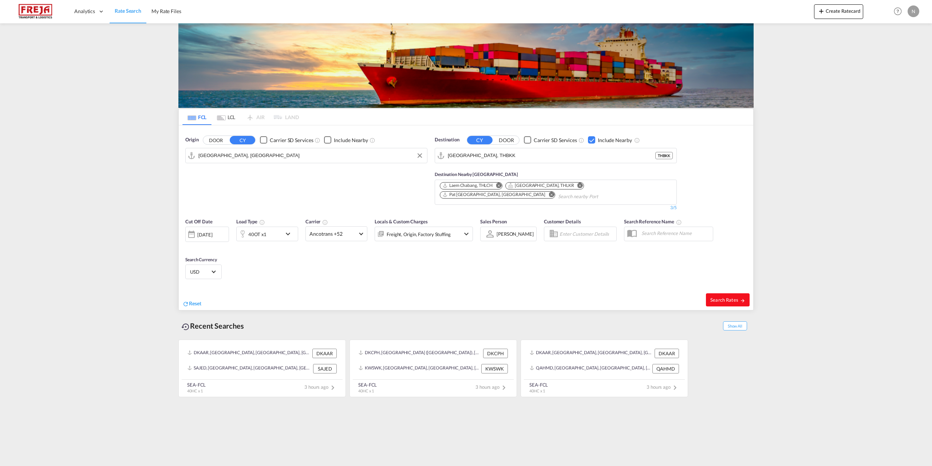 This screenshot has height=466, width=932. Describe the element at coordinates (226, 117) in the screenshot. I see `md-tab-item: LCL` at that location.